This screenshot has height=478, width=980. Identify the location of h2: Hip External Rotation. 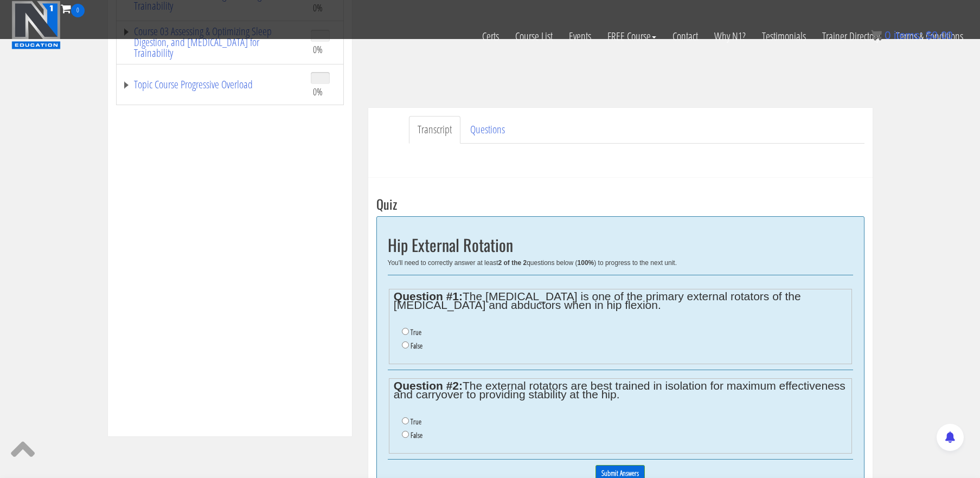
(621, 245).